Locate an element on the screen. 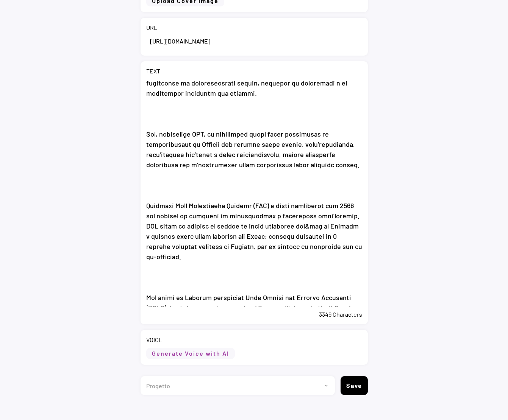 The width and height of the screenshot is (508, 420). button: Save is located at coordinates (354, 386).